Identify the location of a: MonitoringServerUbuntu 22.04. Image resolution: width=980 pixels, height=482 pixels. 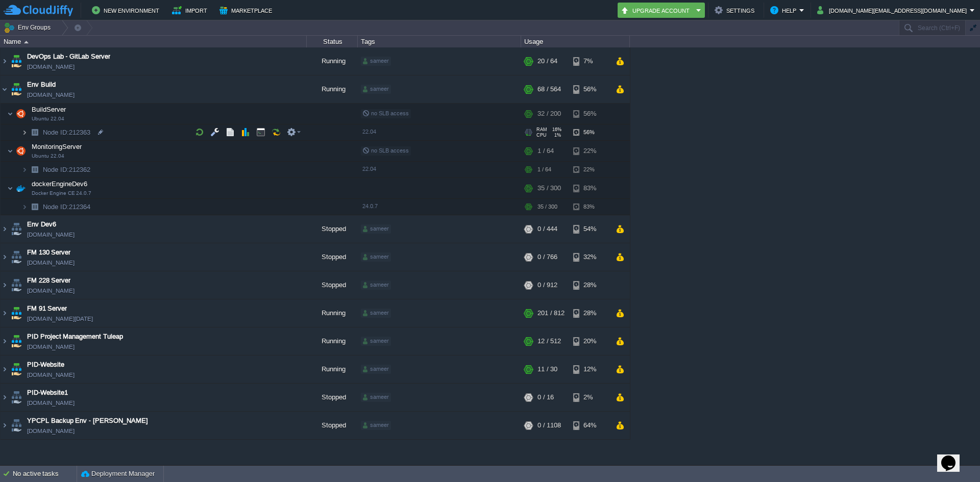
(57, 147).